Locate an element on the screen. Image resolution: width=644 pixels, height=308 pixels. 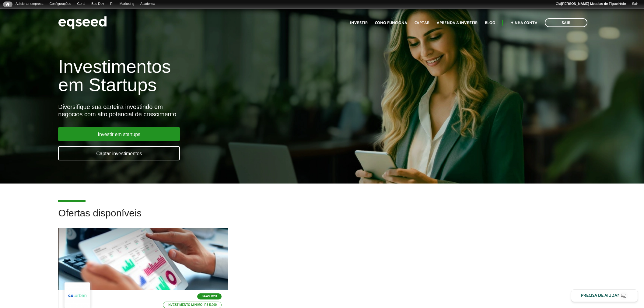
h2: Ofertas disponíveis is located at coordinates (321, 218).